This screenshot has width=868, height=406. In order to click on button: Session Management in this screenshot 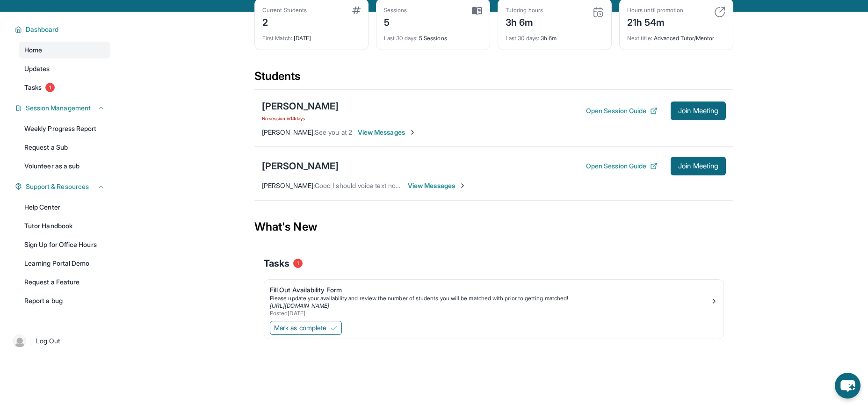, I will do `click(63, 108)`.